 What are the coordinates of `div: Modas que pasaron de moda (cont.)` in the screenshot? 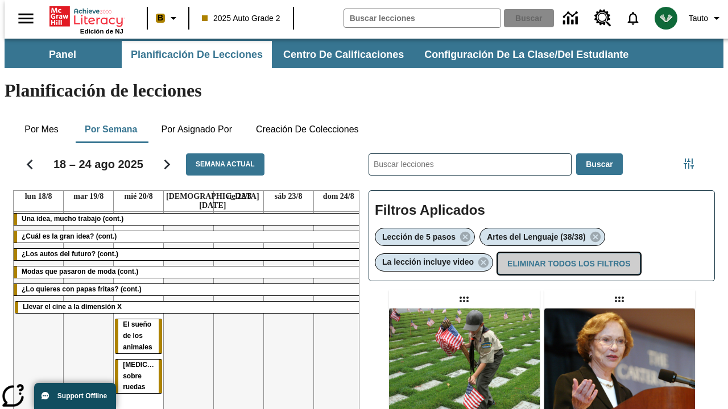 It's located at (188, 272).